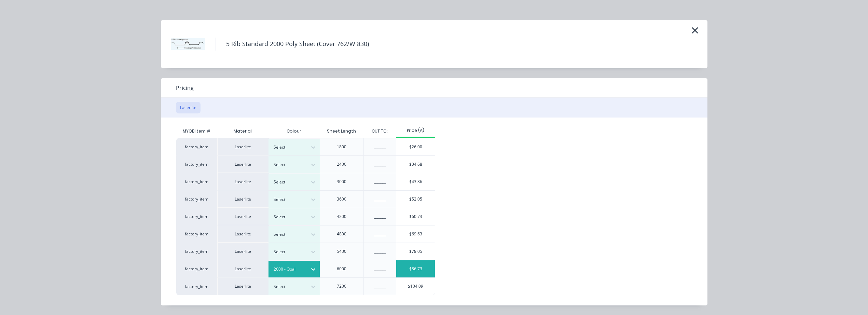  What do you see at coordinates (415, 234) in the screenshot?
I see `div: $69.63` at bounding box center [415, 234].